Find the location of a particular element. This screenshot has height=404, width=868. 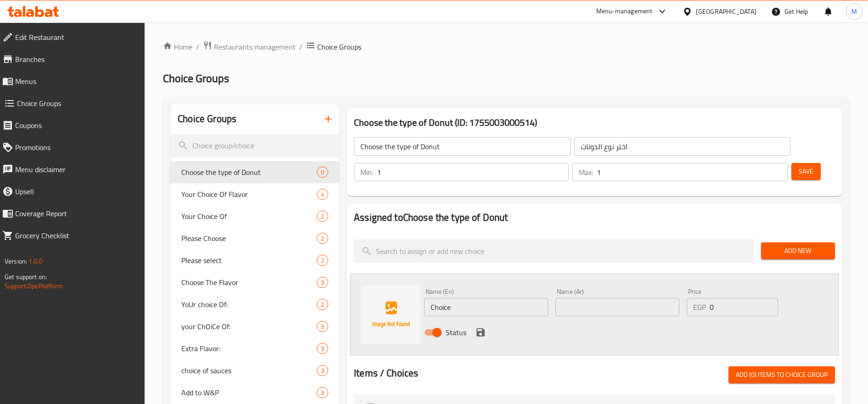

span: 0 is located at coordinates (322, 172).